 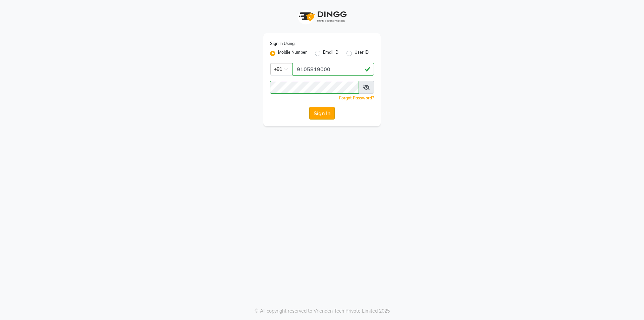 What do you see at coordinates (362, 53) in the screenshot?
I see `label: User ID` at bounding box center [362, 53].